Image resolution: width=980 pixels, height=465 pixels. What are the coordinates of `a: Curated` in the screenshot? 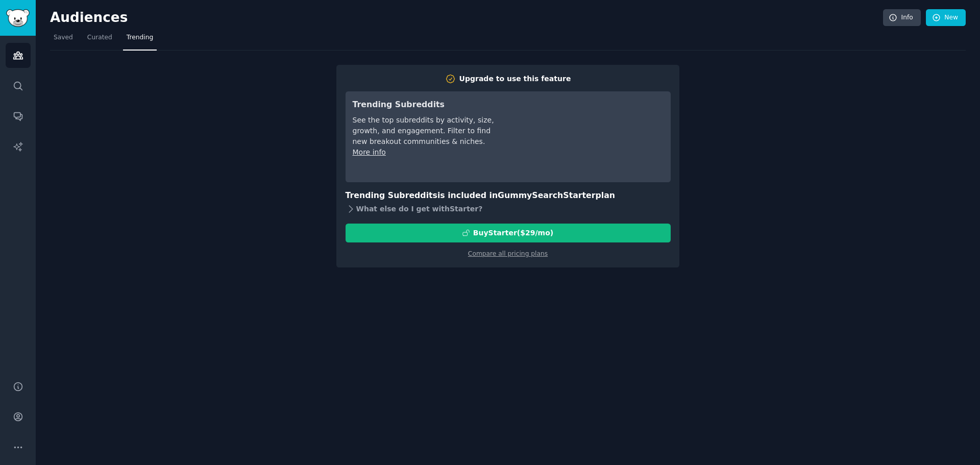 It's located at (100, 40).